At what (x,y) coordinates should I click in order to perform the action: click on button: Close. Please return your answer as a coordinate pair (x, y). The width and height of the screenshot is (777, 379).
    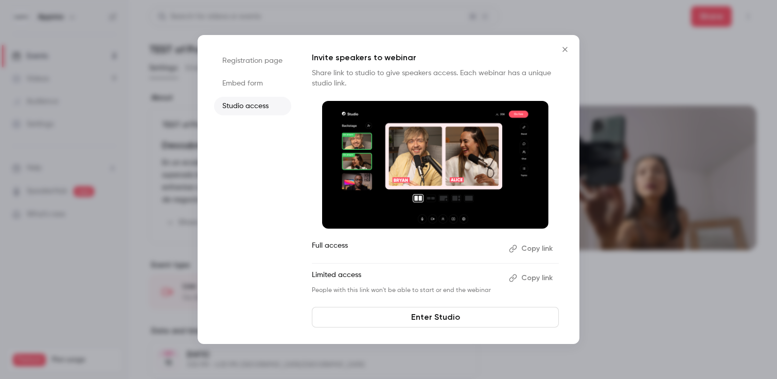
    Looking at the image, I should click on (565, 49).